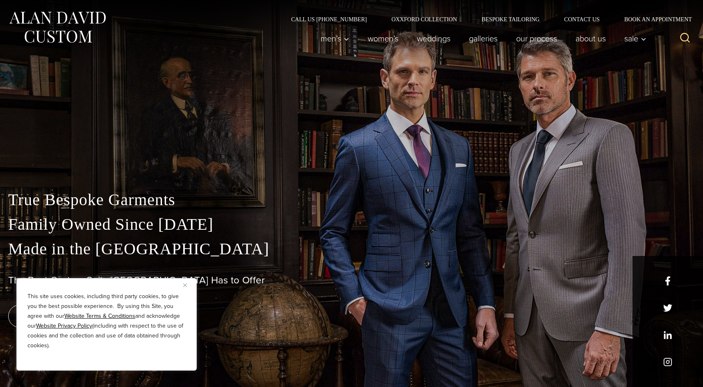 The width and height of the screenshot is (703, 387). I want to click on a: Bespoke Tailoring, so click(510, 19).